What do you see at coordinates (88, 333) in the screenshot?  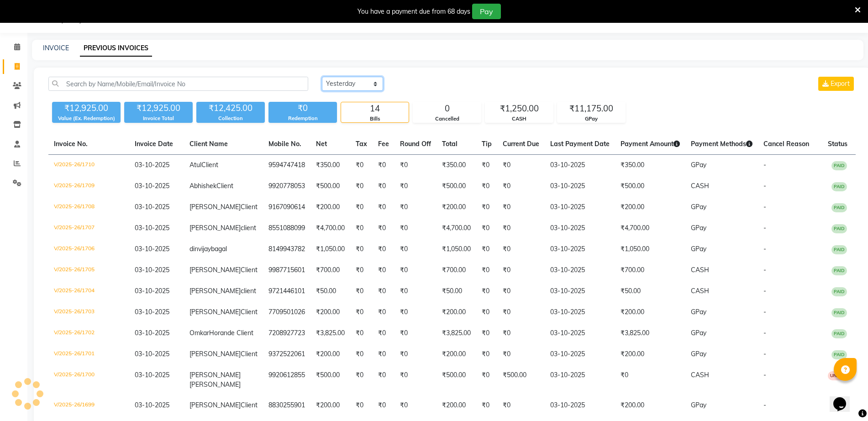 I see `td: V/2025-26/1702` at bounding box center [88, 333].